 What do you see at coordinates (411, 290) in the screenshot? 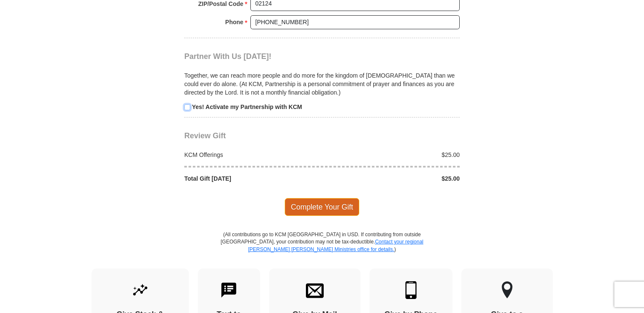
I see `img: mobile.svg` at bounding box center [411, 290].